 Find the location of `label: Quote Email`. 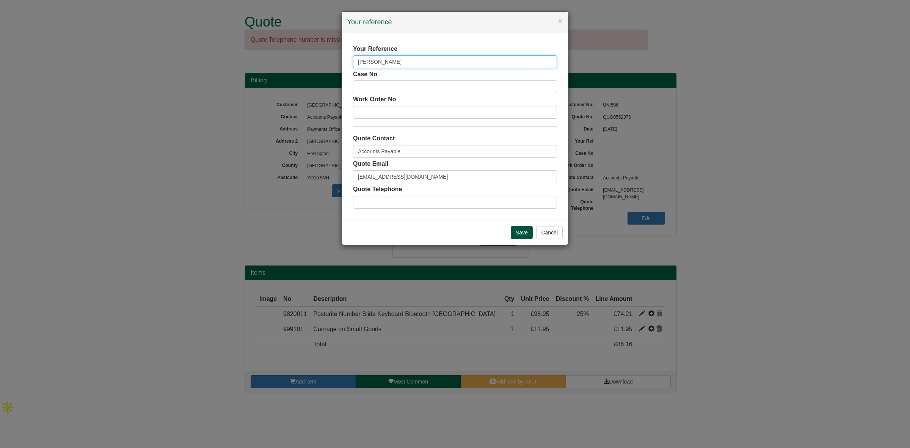

label: Quote Email is located at coordinates (370, 164).